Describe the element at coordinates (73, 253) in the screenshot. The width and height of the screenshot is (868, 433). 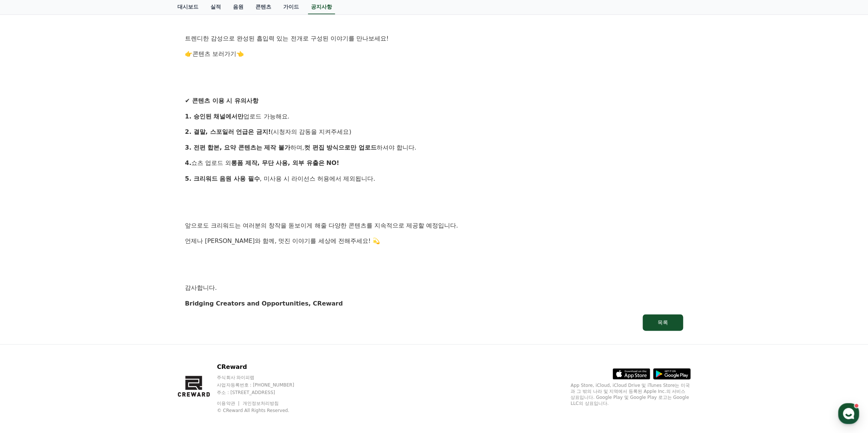
I see `span: 대화` at that location.